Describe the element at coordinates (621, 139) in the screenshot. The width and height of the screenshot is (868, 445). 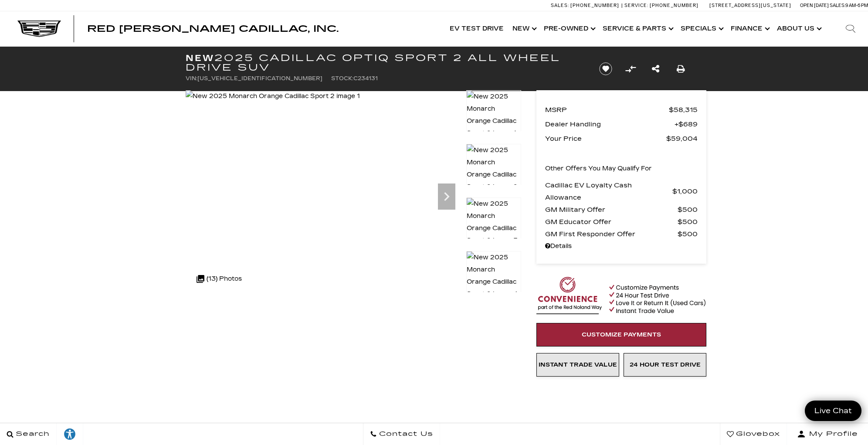
I see `a: Your Price $59,004` at that location.